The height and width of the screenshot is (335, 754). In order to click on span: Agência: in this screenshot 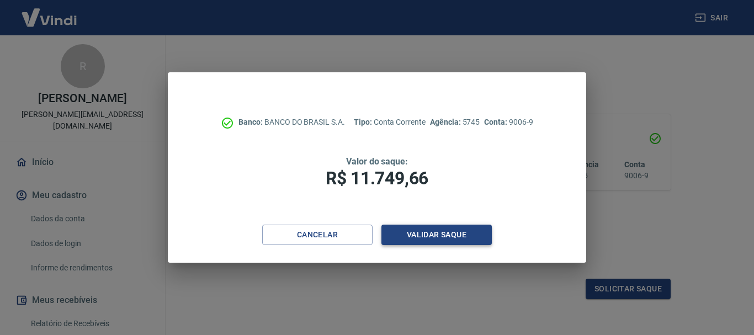, I will do `click(446, 122)`.